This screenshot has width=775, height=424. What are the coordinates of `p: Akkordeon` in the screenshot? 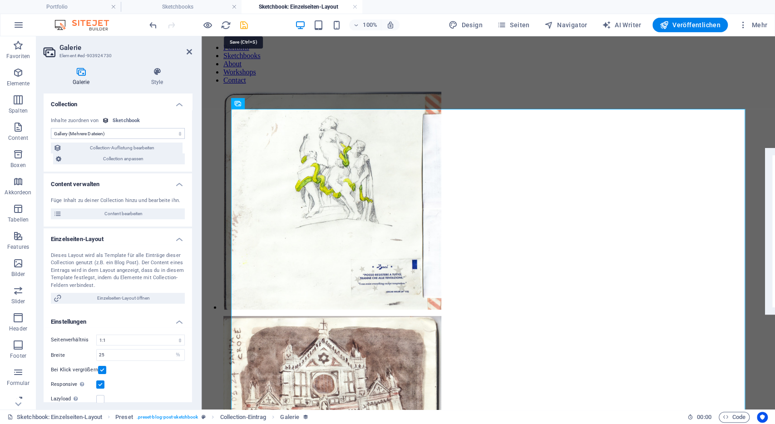 It's located at (18, 193).